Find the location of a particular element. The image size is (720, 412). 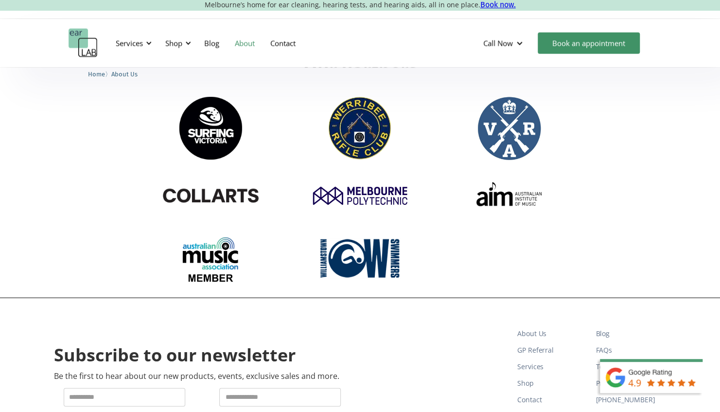

a: home is located at coordinates (83, 43).